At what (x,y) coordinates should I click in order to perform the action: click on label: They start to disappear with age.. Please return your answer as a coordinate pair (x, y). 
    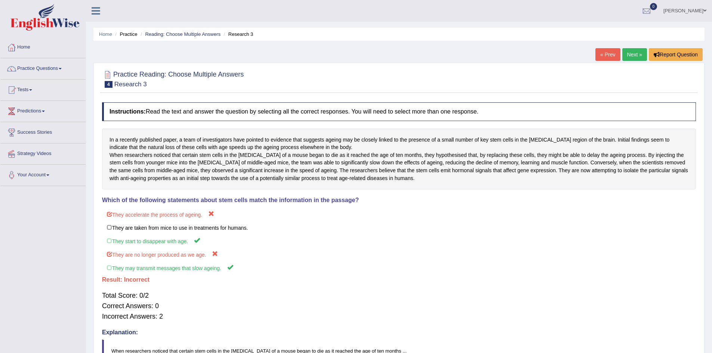
    Looking at the image, I should click on (399, 241).